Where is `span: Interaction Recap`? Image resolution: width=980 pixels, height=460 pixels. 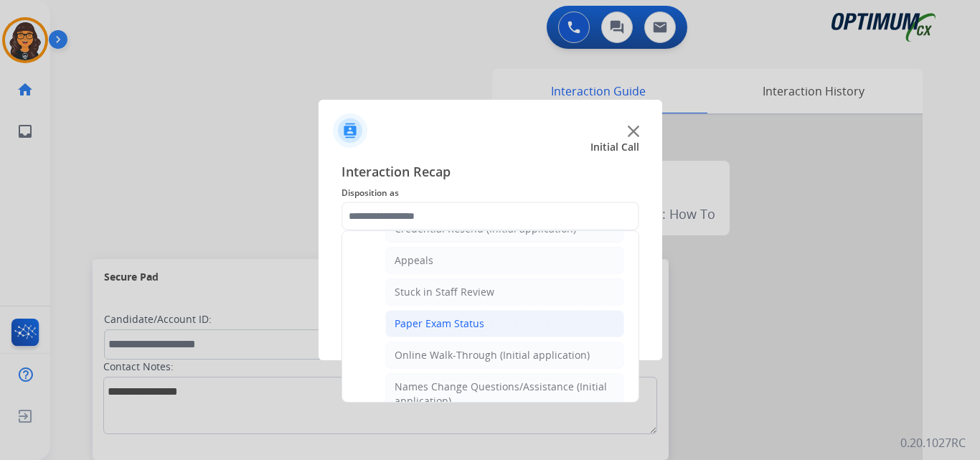
span: Interaction Recap is located at coordinates (490, 173).